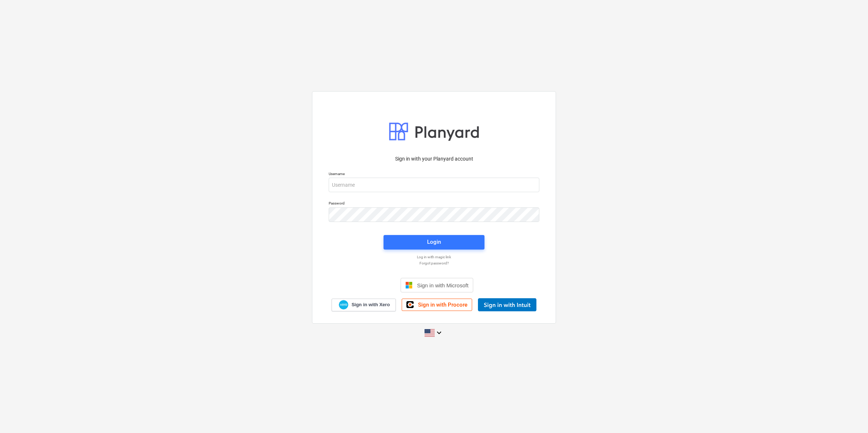 The image size is (868, 433). I want to click on p: Username, so click(434, 174).